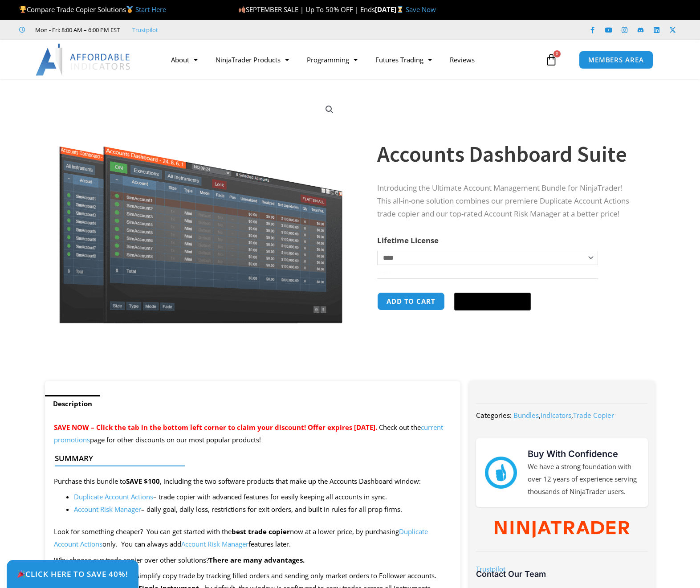 The width and height of the screenshot is (700, 588). I want to click on a: NinjaTrader Products, so click(252, 60).